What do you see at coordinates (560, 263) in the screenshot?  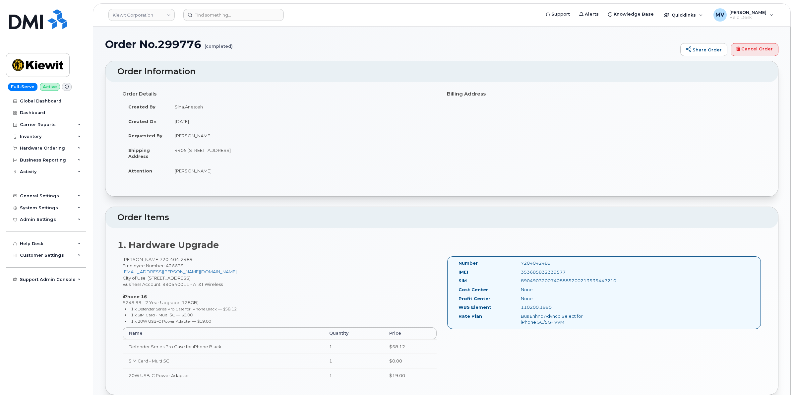 I see `div: 7204042489` at bounding box center [560, 263].